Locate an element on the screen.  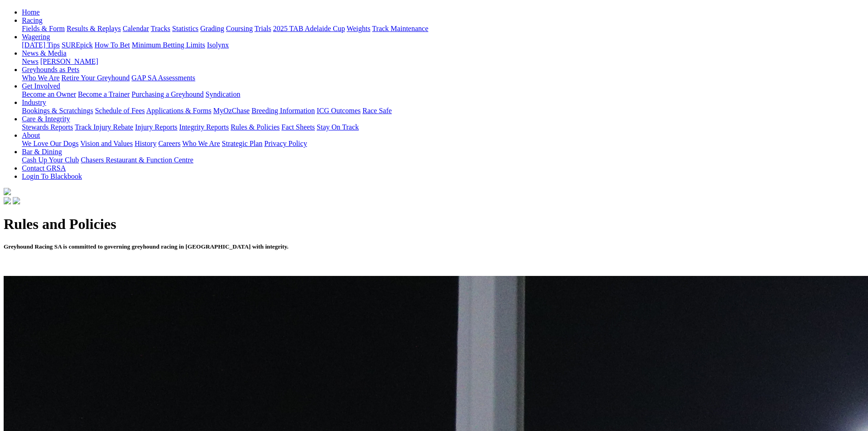
img: twitter.svg is located at coordinates (17, 201).